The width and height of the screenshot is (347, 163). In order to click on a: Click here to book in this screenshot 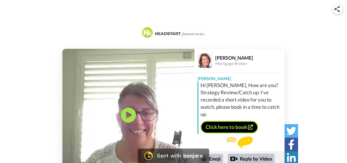, I will do `click(230, 127)`.